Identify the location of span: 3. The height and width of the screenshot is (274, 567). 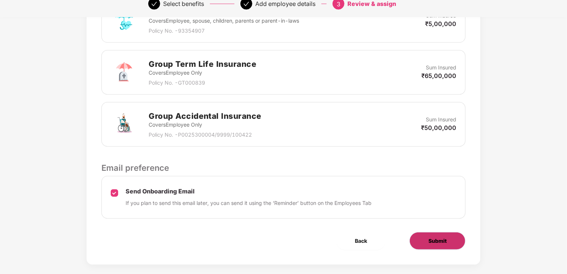
(338, 4).